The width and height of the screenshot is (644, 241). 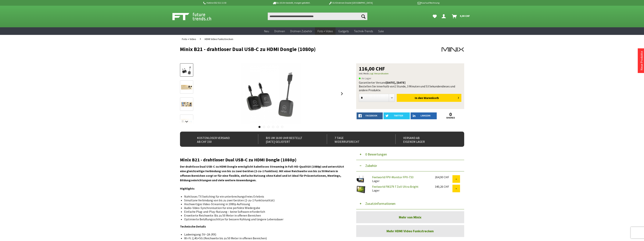 What do you see at coordinates (196, 16) in the screenshot?
I see `img: Shop Futuretrends - zur Startseite wechseln` at bounding box center [196, 16].